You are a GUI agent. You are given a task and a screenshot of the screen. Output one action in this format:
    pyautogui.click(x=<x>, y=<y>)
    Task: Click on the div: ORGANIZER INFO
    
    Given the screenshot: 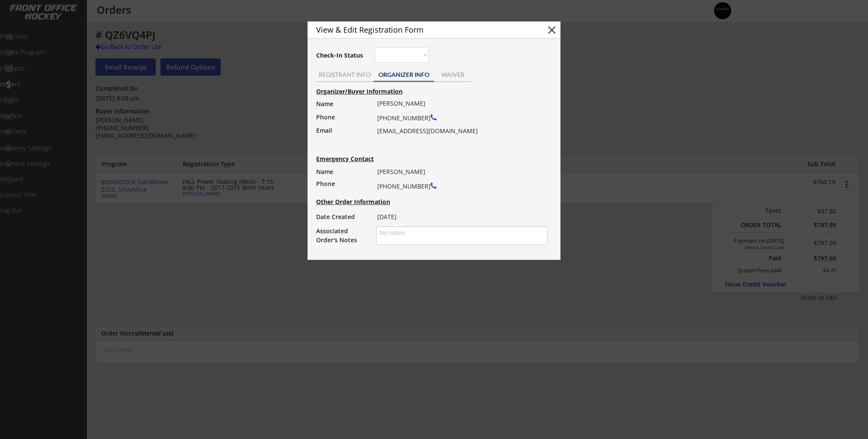 What is the action you would take?
    pyautogui.click(x=403, y=75)
    